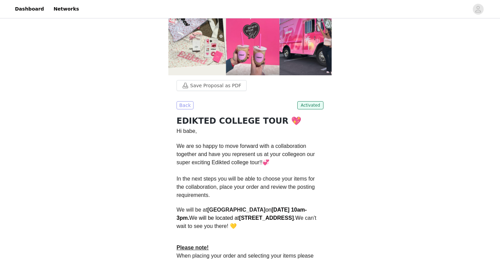  I want to click on span: Hi babe,, so click(187, 131).